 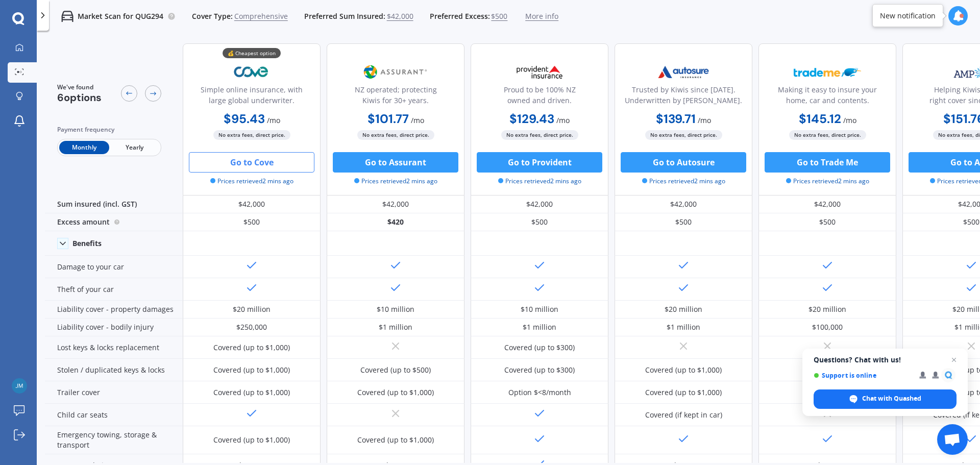 I want to click on b: $145.12, so click(x=820, y=118).